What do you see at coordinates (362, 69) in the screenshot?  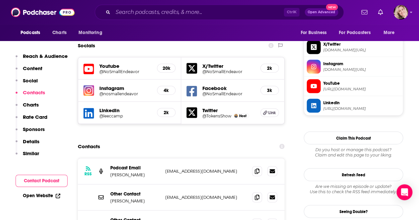 I see `span: instagram.com/nosmallendeavor` at bounding box center [362, 69].